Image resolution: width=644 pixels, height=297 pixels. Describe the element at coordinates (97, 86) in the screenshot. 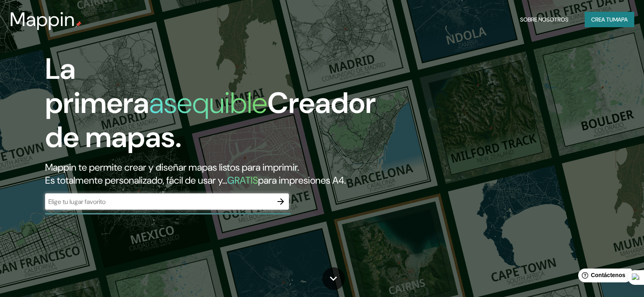

I see `font: La primera` at that location.